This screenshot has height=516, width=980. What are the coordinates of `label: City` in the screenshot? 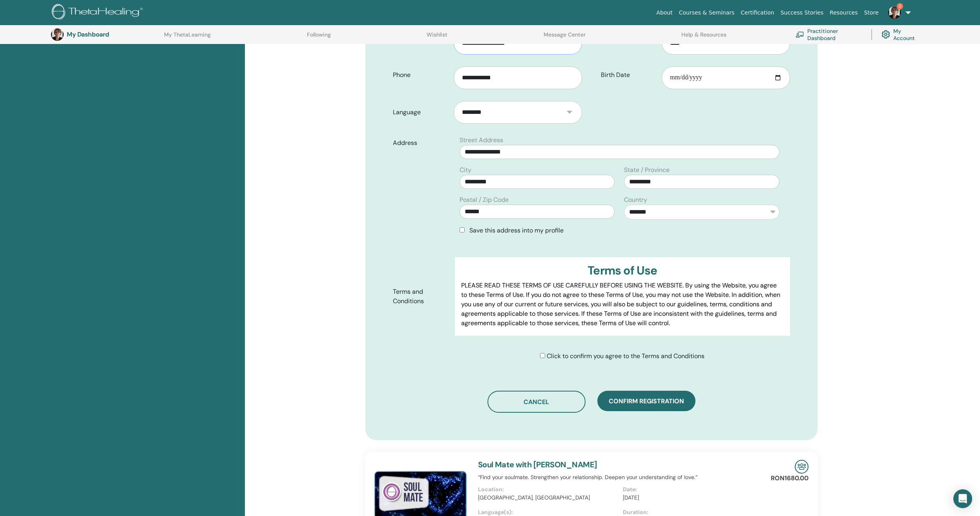 It's located at (465, 170).